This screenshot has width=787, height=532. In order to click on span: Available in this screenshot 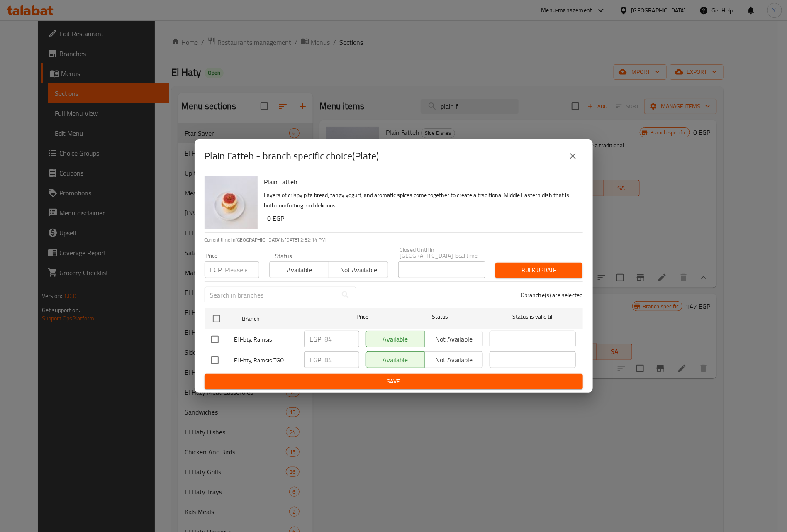, I will do `click(299, 270)`.